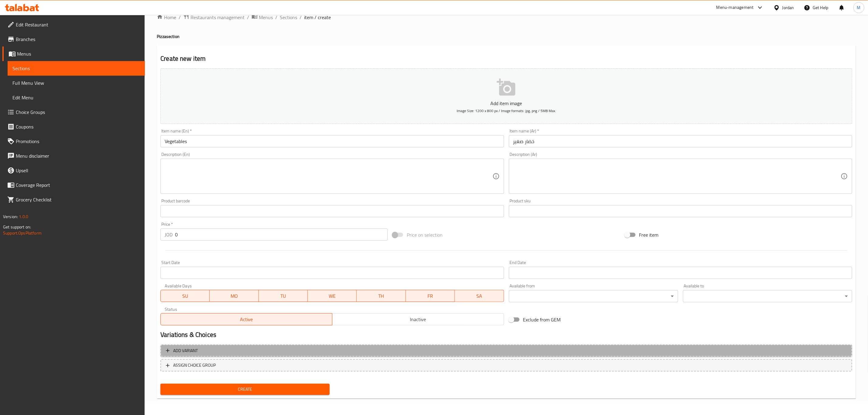  I want to click on span: Branches, so click(78, 39).